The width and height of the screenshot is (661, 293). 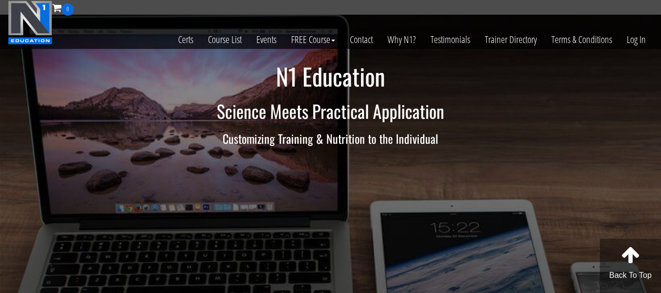 I want to click on a: Terms & Conditions, so click(x=582, y=40).